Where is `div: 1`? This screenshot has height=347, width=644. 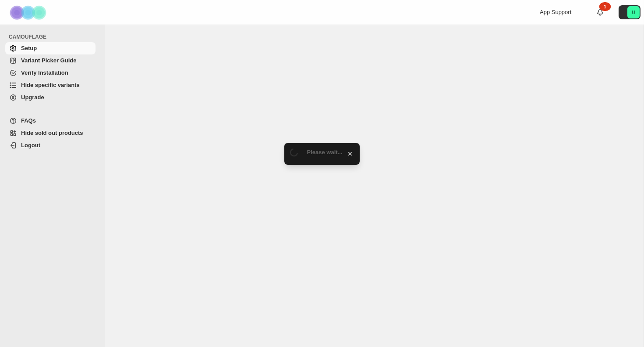
div: 1 is located at coordinates (605, 7).